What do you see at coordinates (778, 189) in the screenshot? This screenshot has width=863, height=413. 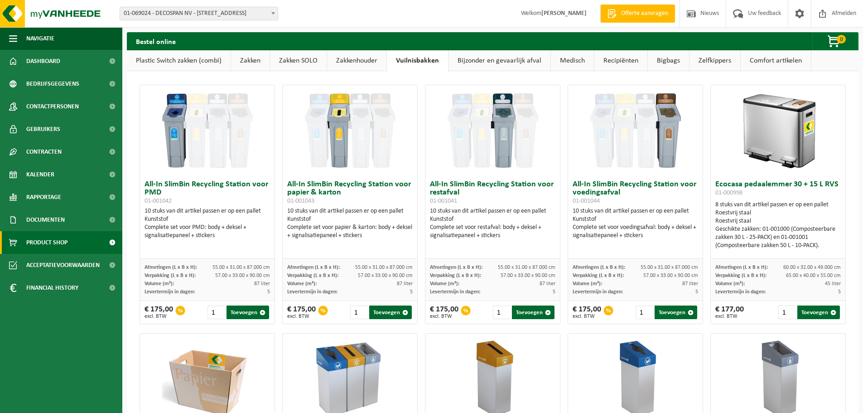 I see `h3: Ecocasa pedaalemmer 30 + 15 L RVS` at bounding box center [778, 189].